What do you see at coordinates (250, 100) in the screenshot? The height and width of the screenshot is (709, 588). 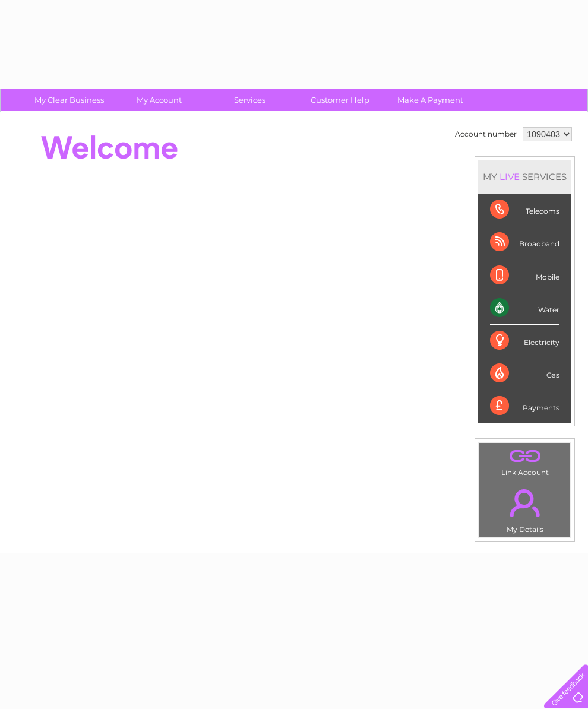 I see `a: Services` at bounding box center [250, 100].